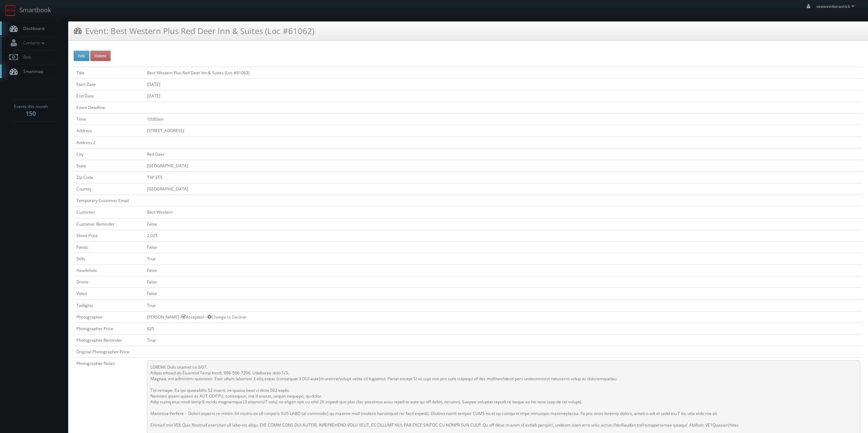  I want to click on td: Photographer Reminder, so click(109, 340).